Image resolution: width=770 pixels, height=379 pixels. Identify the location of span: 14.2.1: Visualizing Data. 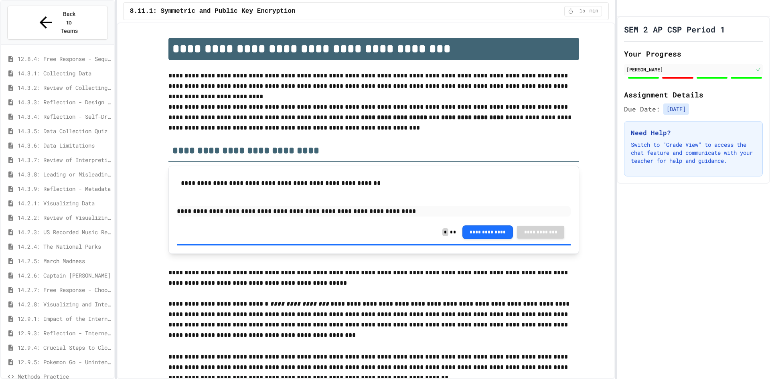
(64, 203).